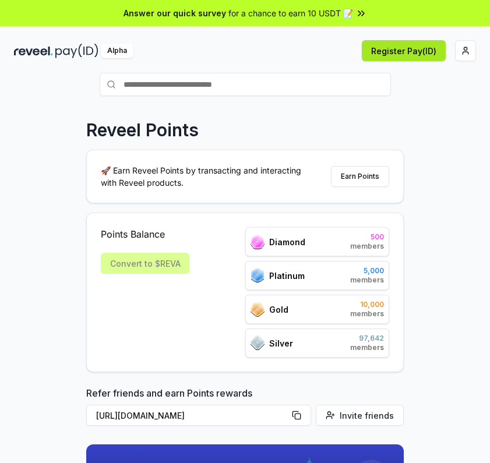 This screenshot has width=490, height=463. What do you see at coordinates (77, 51) in the screenshot?
I see `img: pay_id` at bounding box center [77, 51].